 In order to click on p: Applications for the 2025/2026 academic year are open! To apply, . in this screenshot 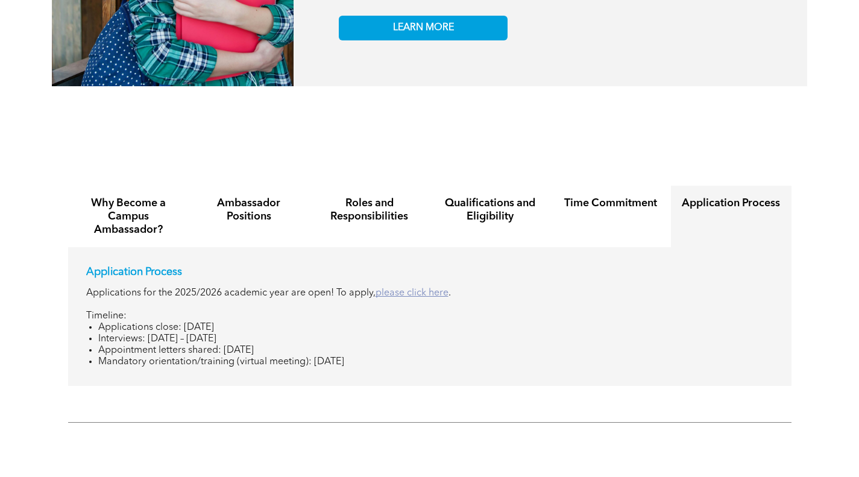, I will do `click(430, 293)`.